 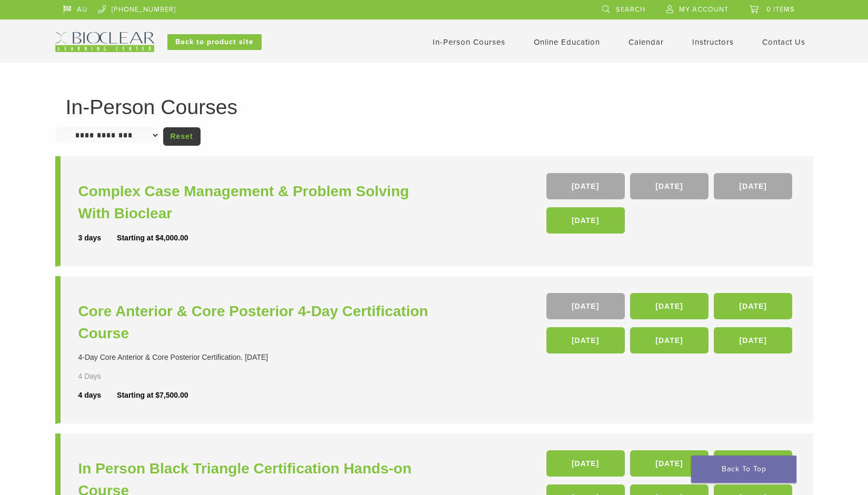 I want to click on img: Bioclear, so click(x=105, y=42).